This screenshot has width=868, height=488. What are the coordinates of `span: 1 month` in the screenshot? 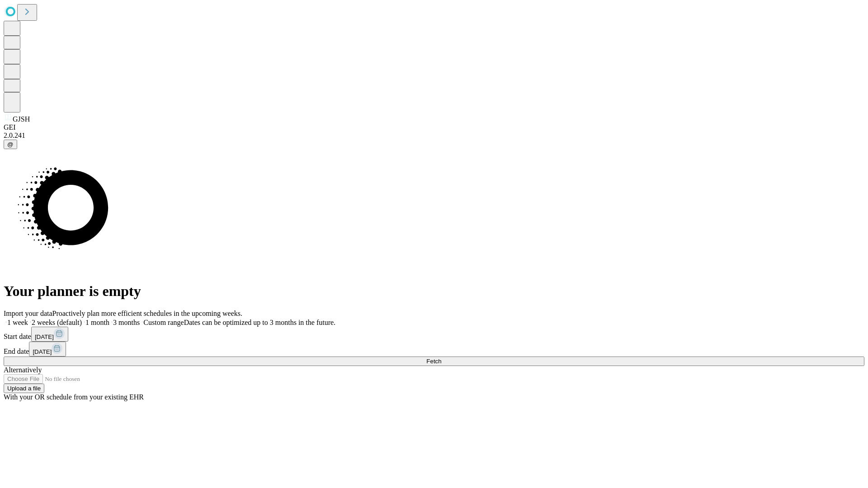 It's located at (97, 322).